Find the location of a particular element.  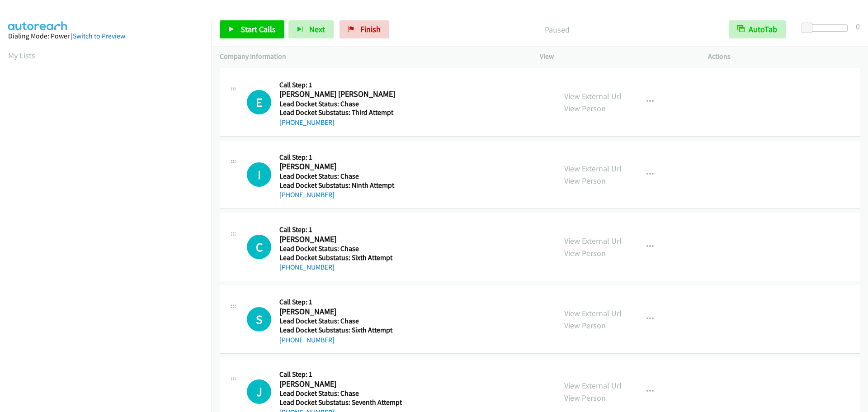

h5: Lead Docket Substatus: Ninth Attempt is located at coordinates (340, 185).